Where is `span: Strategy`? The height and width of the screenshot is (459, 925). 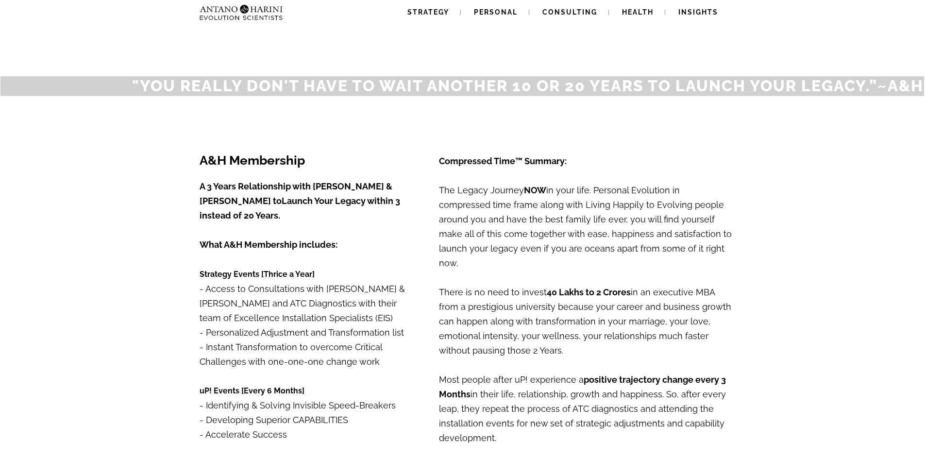
span: Strategy is located at coordinates (428, 12).